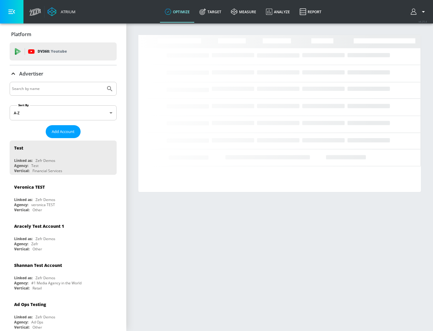 The width and height of the screenshot is (433, 331). What do you see at coordinates (63, 74) in the screenshot?
I see `div: Advertiser` at bounding box center [63, 74].